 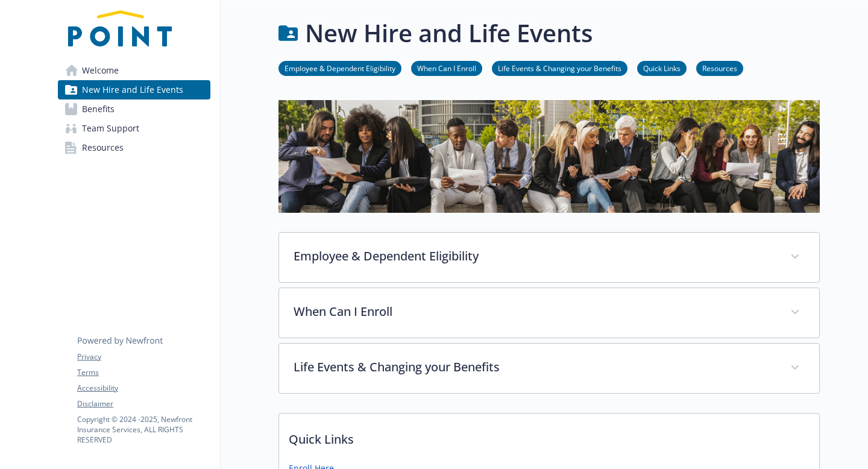 What do you see at coordinates (110, 128) in the screenshot?
I see `span: Team Support` at bounding box center [110, 128].